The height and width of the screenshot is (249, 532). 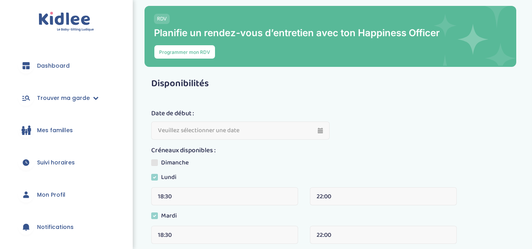 I want to click on a: Dashboard, so click(x=66, y=66).